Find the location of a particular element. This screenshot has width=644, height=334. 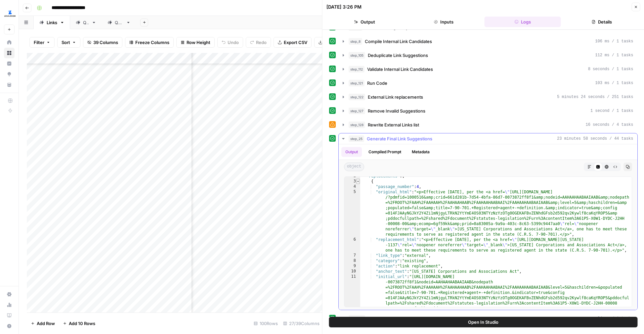

span: 112 ms / 1 tasks is located at coordinates (614, 55).